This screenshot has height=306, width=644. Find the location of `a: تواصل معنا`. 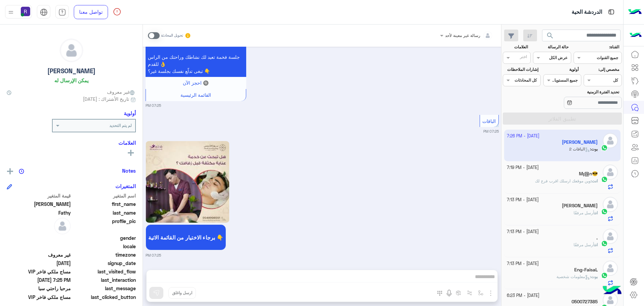

a: تواصل معنا is located at coordinates (91, 12).